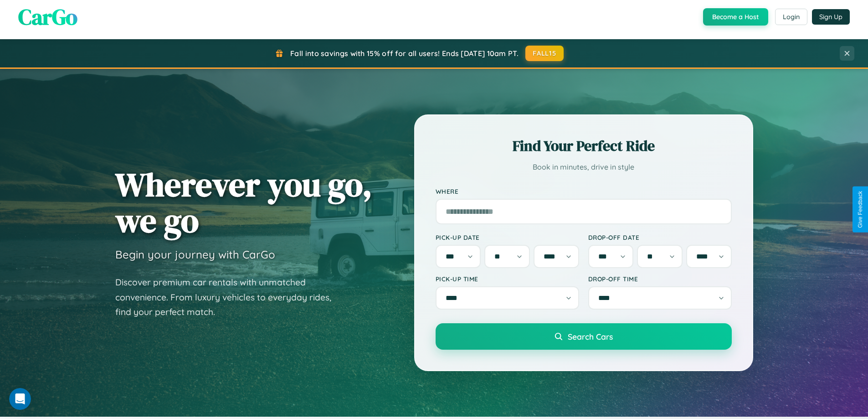 The width and height of the screenshot is (868, 419). Describe the element at coordinates (229, 298) in the screenshot. I see `p: Discover premium car rentals with unmatched convenience. From luxury vehicles to everyday rides, ...` at that location.